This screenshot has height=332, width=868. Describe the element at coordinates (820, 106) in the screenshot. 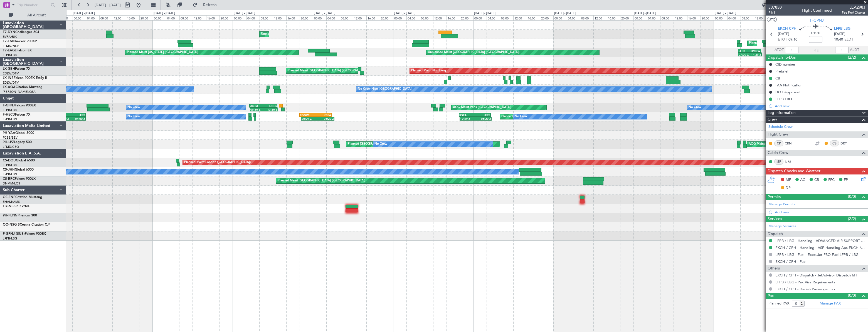

I see `div: Add new` at that location.